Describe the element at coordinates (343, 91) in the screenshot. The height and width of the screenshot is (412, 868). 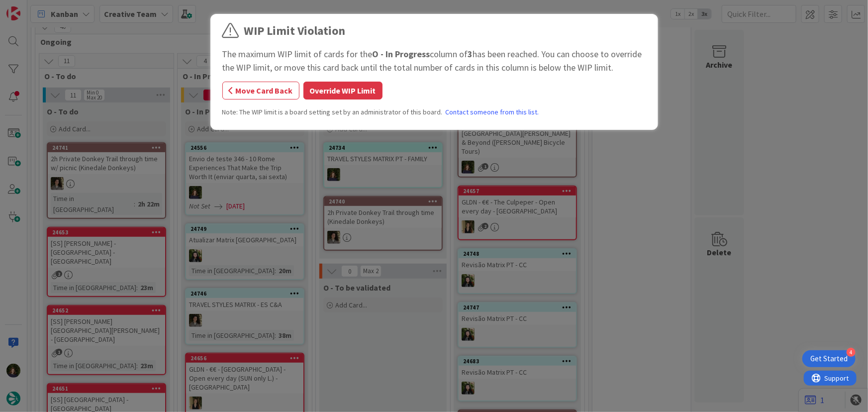
I see `button: Override WIP Limit` at that location.